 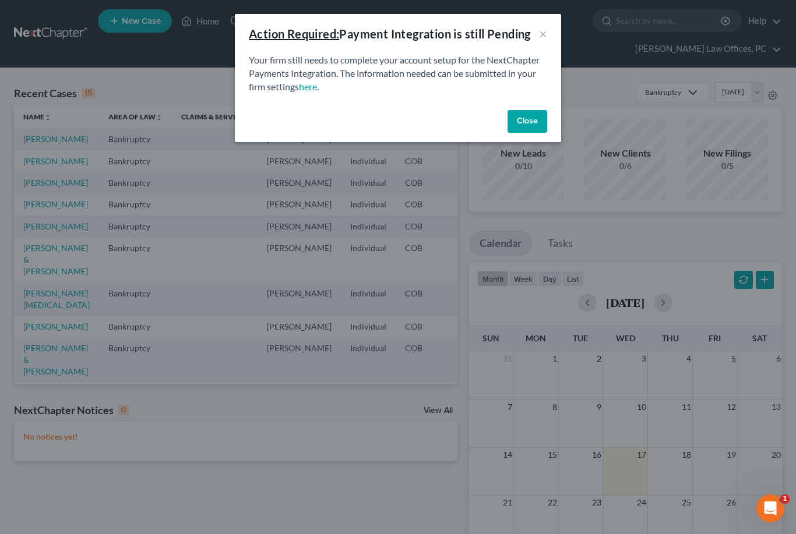 I want to click on span: 1, so click(x=785, y=499).